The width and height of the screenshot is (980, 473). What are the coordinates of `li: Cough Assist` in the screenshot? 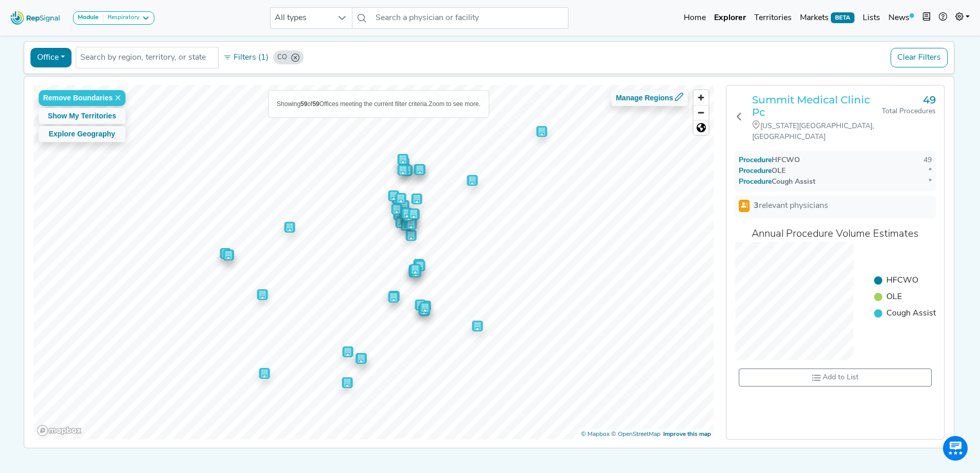 It's located at (905, 313).